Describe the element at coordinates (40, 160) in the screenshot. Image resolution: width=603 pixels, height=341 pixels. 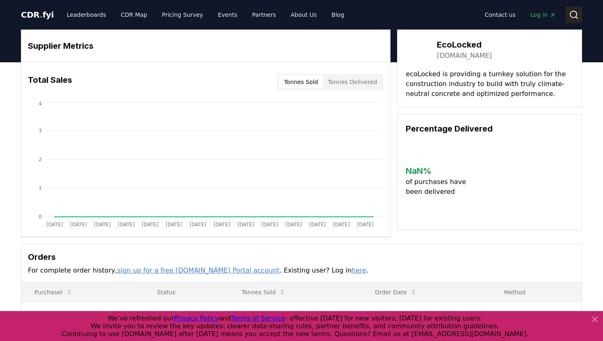
I see `tspan: 2` at that location.